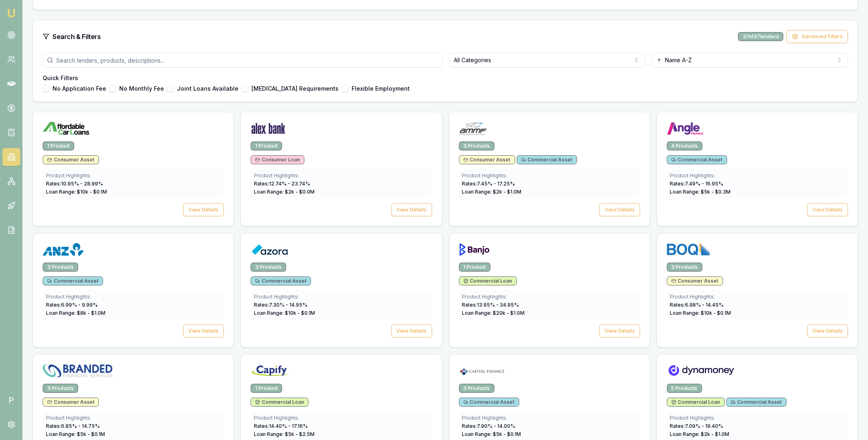  Describe the element at coordinates (445, 78) in the screenshot. I see `h4: Quick Filters` at that location.